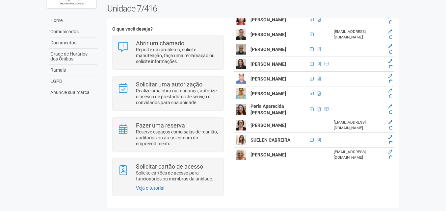  What do you see at coordinates (253, 9) in the screenshot?
I see `h2: Unidade 7/416` at bounding box center [253, 9].